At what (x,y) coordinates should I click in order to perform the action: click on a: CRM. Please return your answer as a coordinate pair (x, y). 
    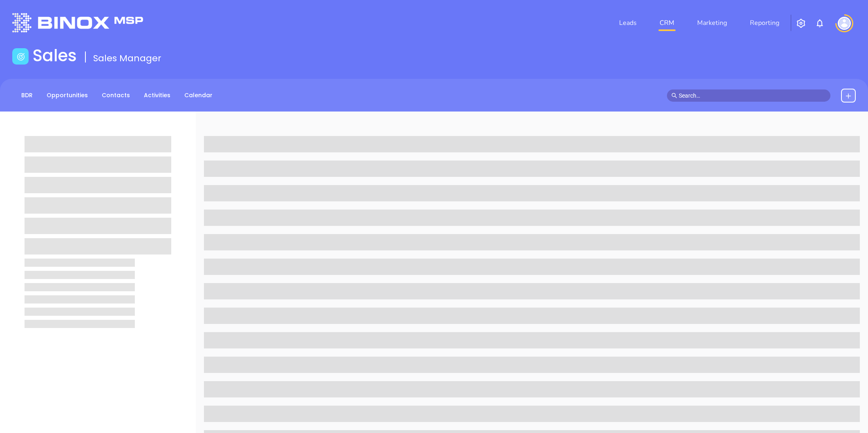
    Looking at the image, I should click on (667, 23).